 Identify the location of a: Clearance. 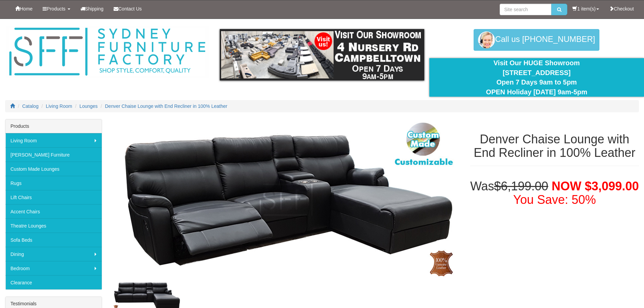
(53, 282).